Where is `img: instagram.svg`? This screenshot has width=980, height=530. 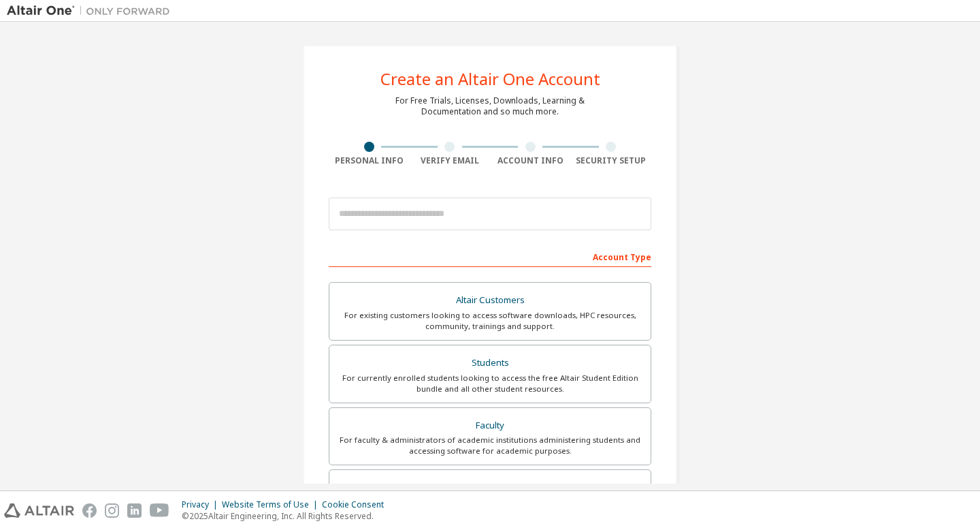 img: instagram.svg is located at coordinates (111, 510).